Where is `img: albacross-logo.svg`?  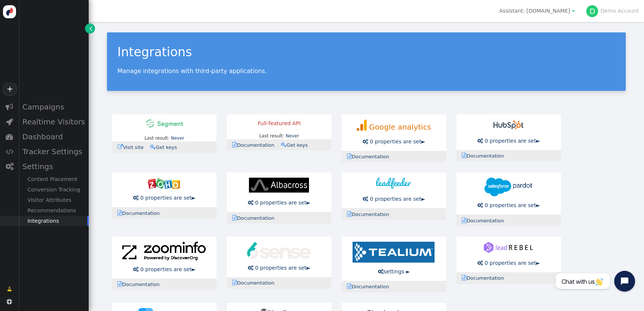 img: albacross-logo.svg is located at coordinates (279, 185).